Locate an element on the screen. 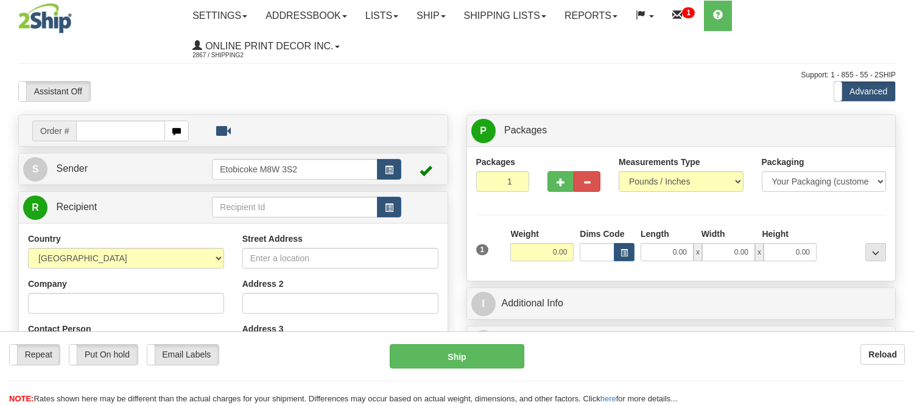  a: S Sender is located at coordinates (118, 169).